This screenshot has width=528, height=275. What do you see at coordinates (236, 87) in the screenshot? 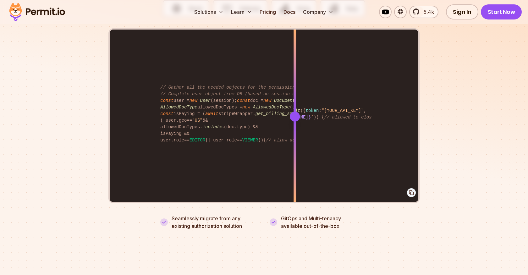
I see `span: // Gather all the needed objects for the permission check` at bounding box center [236, 87].